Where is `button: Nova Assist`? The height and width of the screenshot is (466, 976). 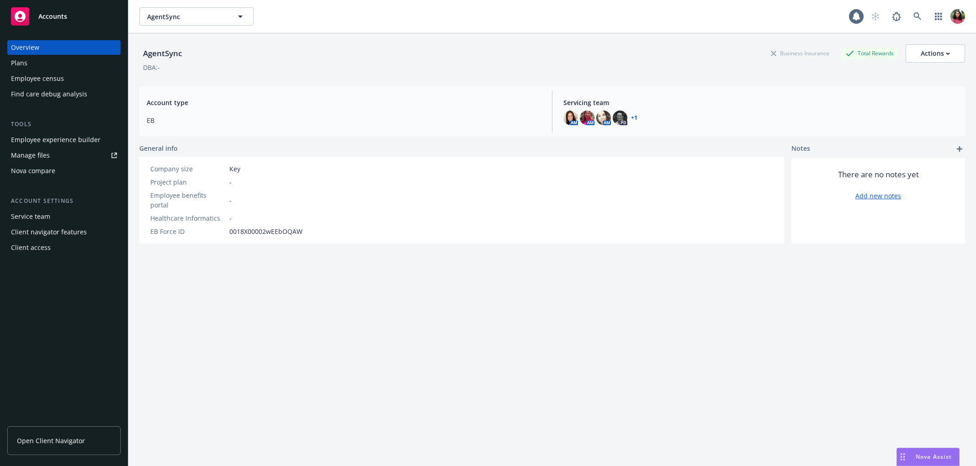 button: Nova Assist is located at coordinates (928, 457).